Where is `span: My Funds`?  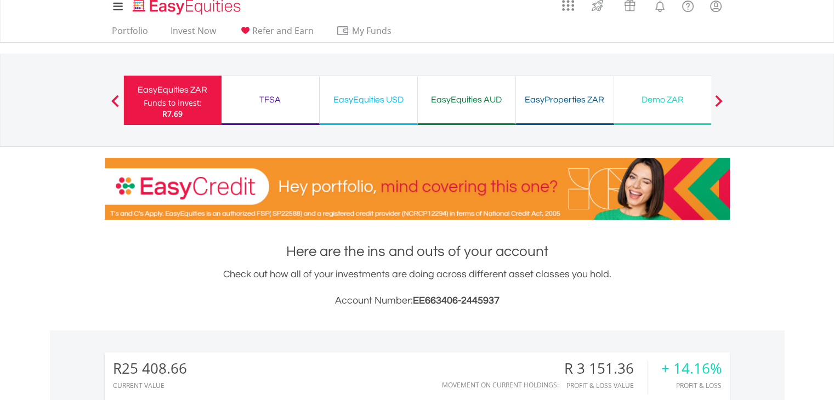 span: My Funds is located at coordinates (372, 31).